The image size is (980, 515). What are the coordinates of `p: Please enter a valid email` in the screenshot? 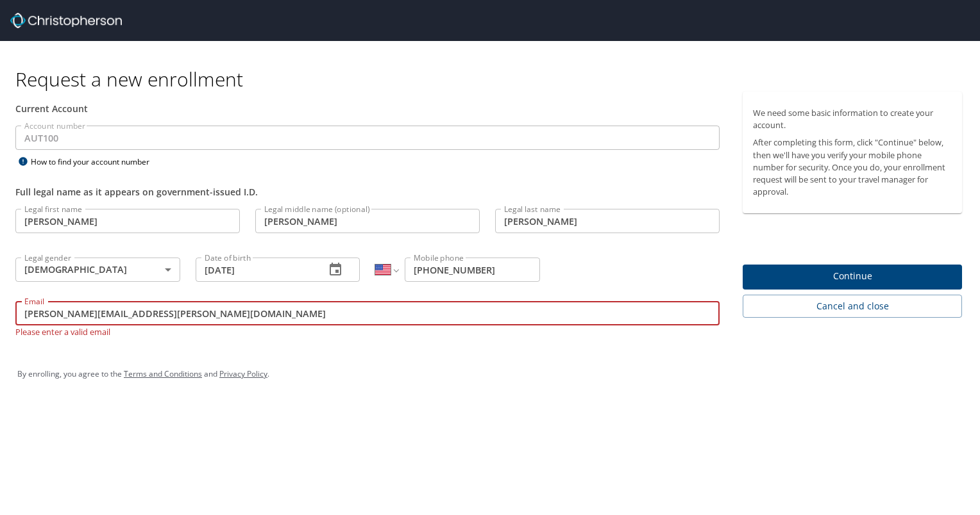 It's located at (368, 331).